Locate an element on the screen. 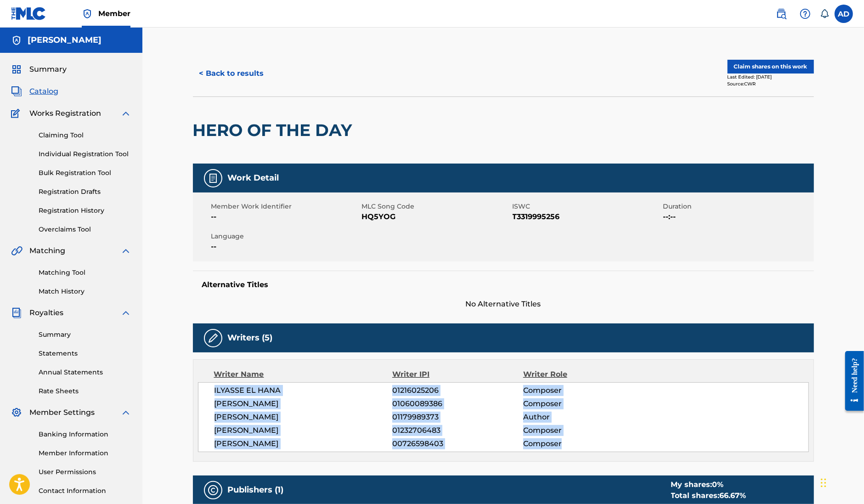 This screenshot has width=864, height=504. span: Summary is located at coordinates (48, 69).